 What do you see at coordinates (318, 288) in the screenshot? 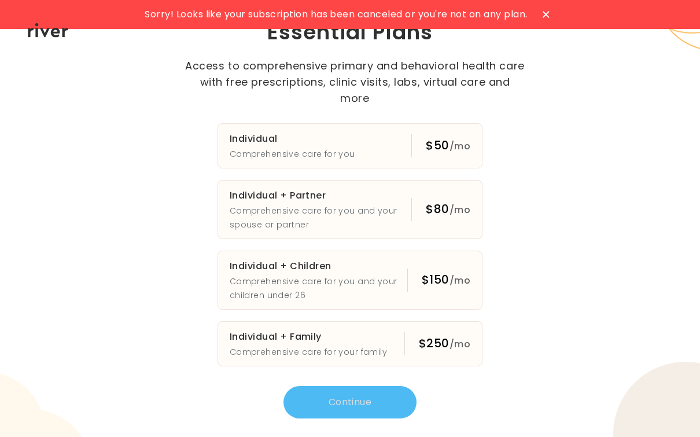
I see `p: Comprehensive care for you and your children under 26` at bounding box center [318, 288].